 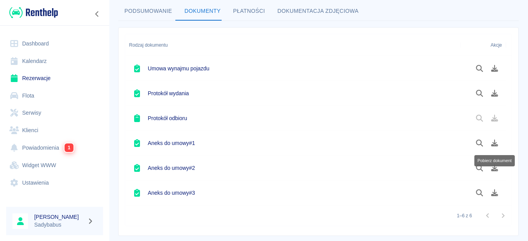 I want to click on a: Powiadomienia1, so click(x=54, y=148).